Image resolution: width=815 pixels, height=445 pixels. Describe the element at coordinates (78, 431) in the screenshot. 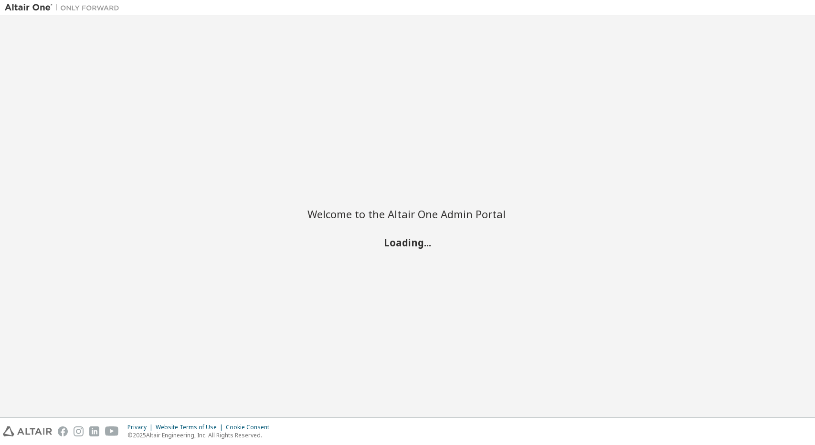

I see `img: instagram.svg` at that location.